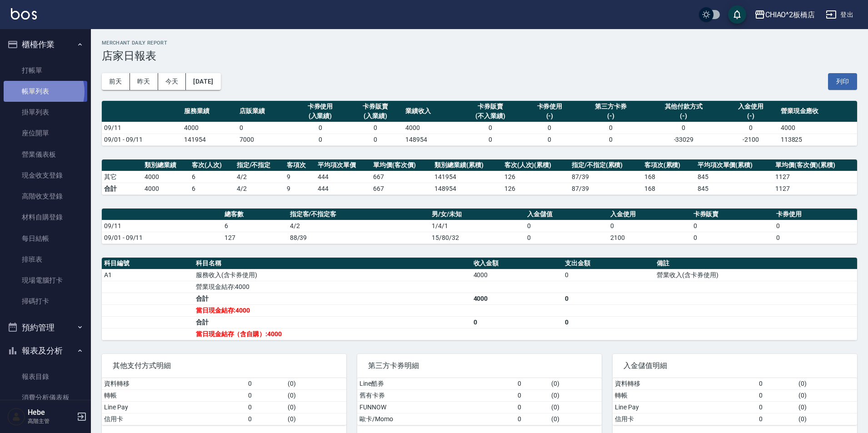 This screenshot has height=433, width=868. I want to click on th: 客項次, so click(300, 165).